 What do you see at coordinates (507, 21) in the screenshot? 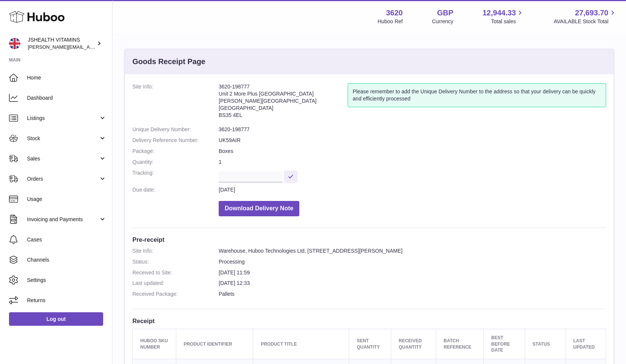
I see `span: Total sales` at bounding box center [507, 21].